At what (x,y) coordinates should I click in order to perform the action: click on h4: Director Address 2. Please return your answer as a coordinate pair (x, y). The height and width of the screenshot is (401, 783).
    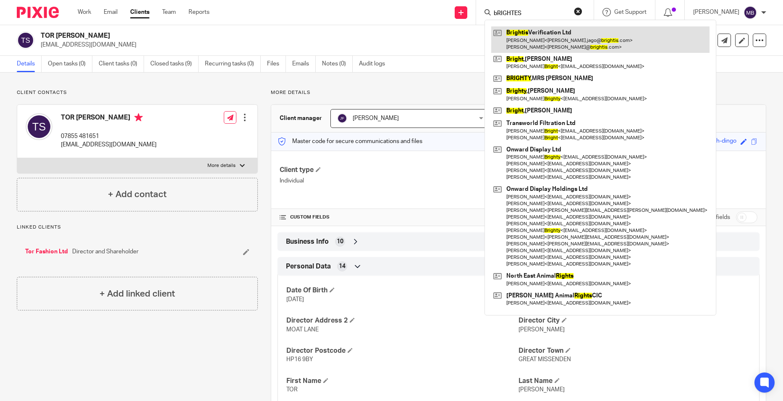
    Looking at the image, I should click on (402, 321).